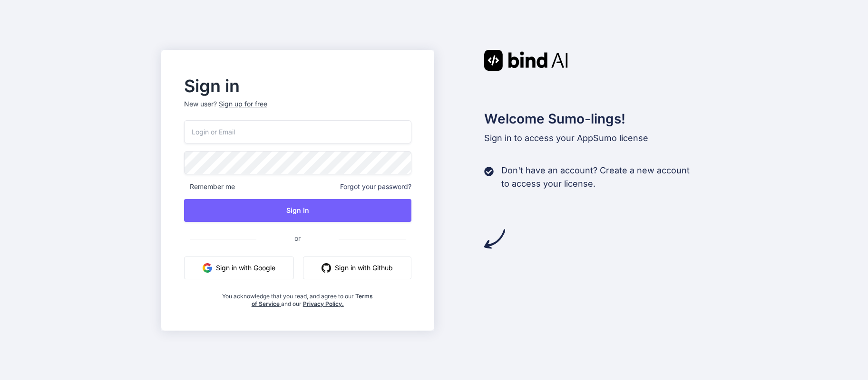  Describe the element at coordinates (298, 211) in the screenshot. I see `button: Sign In` at that location.